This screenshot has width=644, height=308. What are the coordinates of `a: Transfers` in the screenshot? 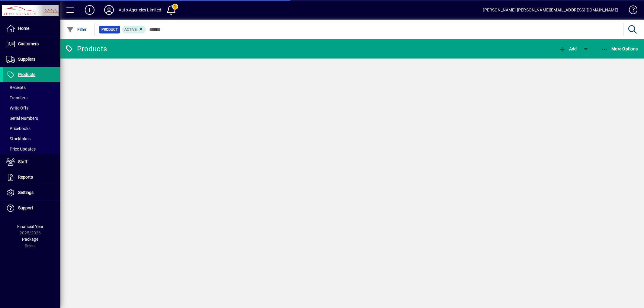 It's located at (31, 98).